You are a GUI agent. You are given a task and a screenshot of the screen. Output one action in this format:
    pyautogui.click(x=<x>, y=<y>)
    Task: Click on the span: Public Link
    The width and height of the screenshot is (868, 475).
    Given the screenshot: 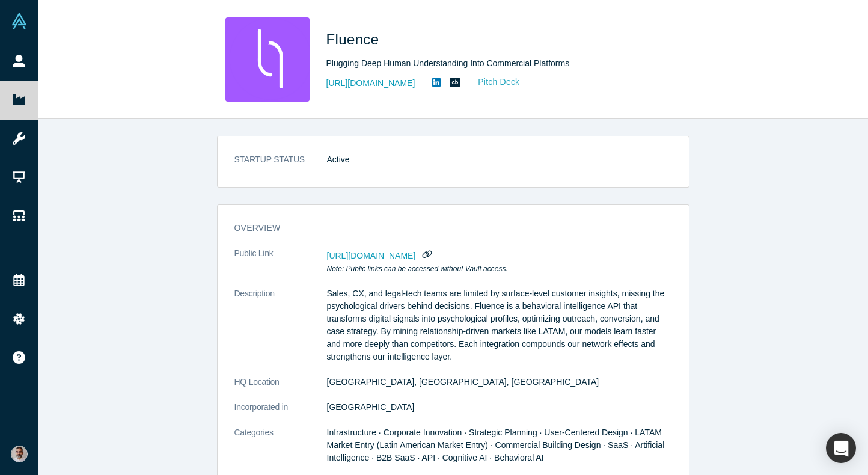 What is the action you would take?
    pyautogui.click(x=254, y=253)
    